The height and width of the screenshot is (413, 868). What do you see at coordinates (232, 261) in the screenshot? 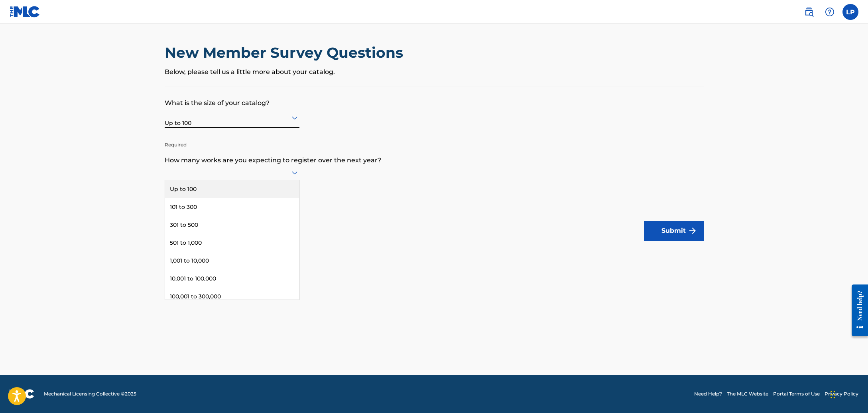
I see `div: 1,001 to 10,000` at bounding box center [232, 261].